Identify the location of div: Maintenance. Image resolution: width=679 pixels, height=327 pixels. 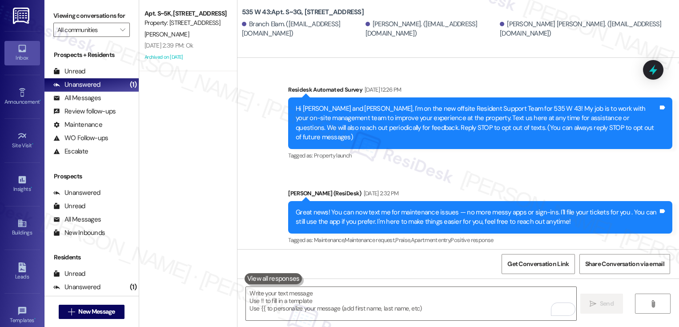
(78, 125).